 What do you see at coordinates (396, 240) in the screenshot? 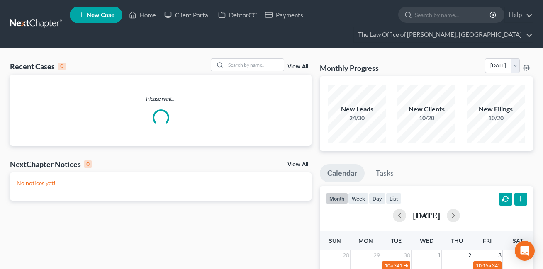
I see `span: Tue` at bounding box center [396, 240].